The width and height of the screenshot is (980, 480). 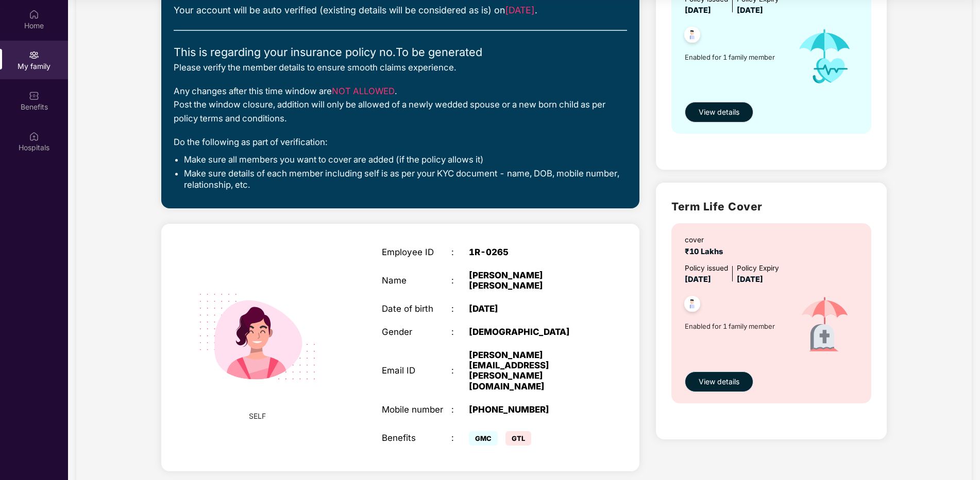 What do you see at coordinates (416, 438) in the screenshot?
I see `div: Benefits` at bounding box center [416, 438].